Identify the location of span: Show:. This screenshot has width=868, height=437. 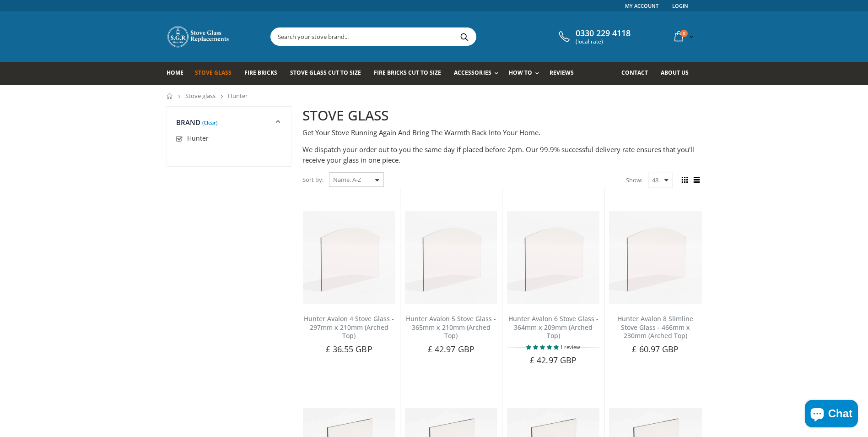
(634, 180).